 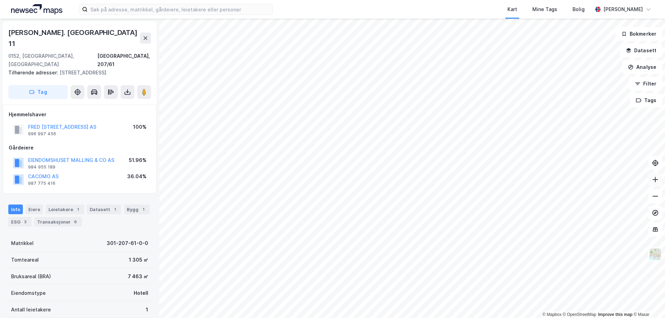 I want to click on div: Bolig, so click(x=578, y=9).